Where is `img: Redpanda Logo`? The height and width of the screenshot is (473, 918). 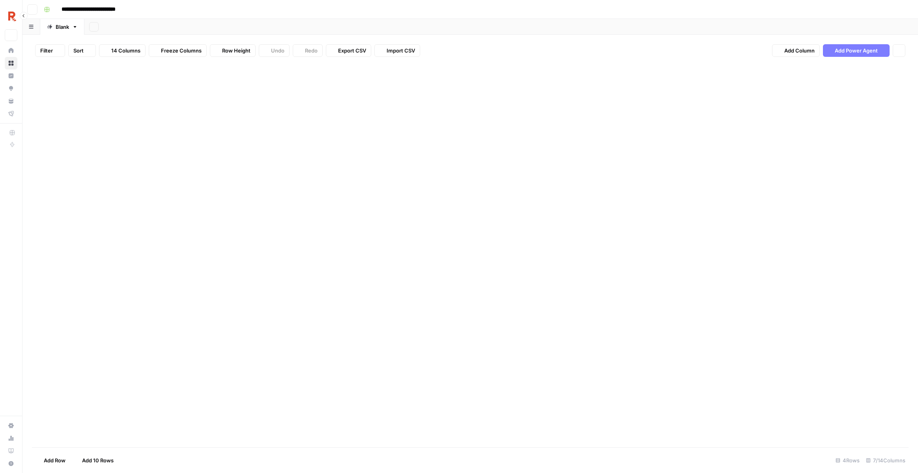
img: Redpanda Logo is located at coordinates (12, 16).